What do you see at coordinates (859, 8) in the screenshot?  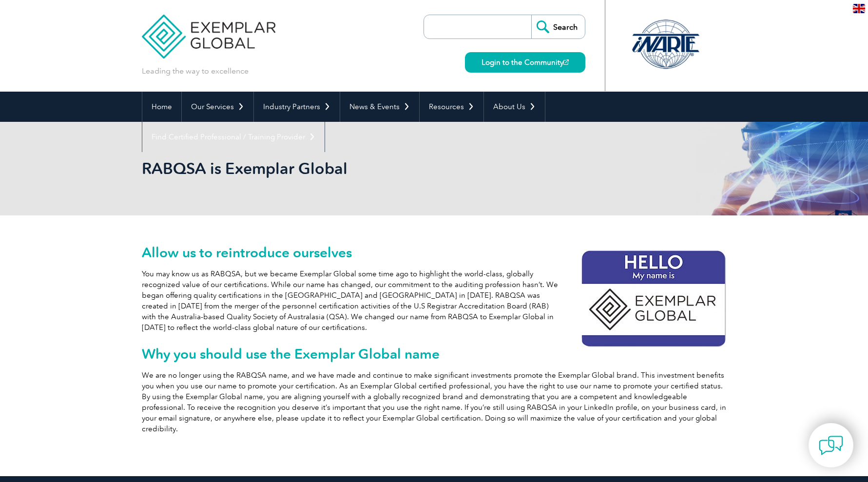 I see `img: en` at bounding box center [859, 8].